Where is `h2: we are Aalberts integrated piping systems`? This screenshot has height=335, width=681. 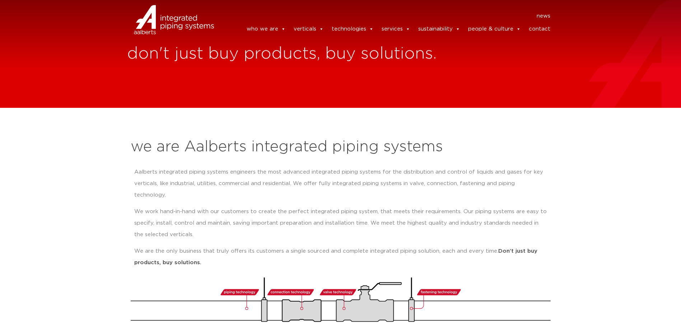 h2: we are Aalberts integrated piping systems is located at coordinates (341, 147).